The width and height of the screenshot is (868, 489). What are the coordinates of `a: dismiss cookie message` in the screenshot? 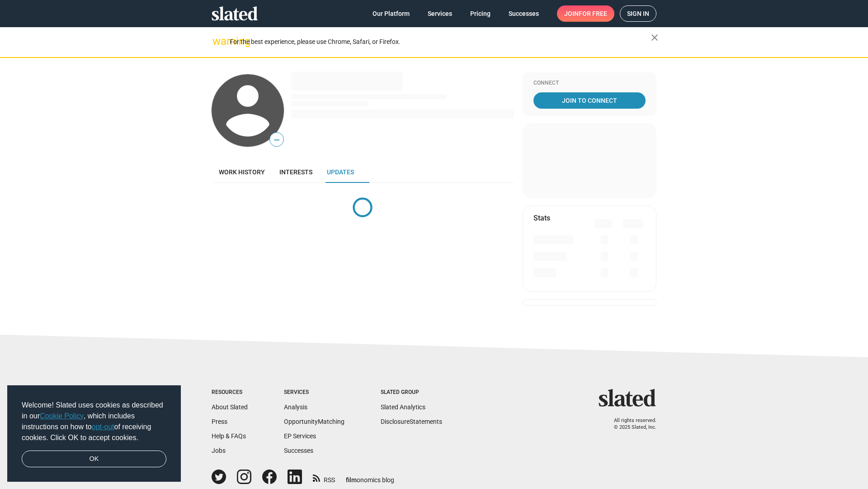 It's located at (94, 459).